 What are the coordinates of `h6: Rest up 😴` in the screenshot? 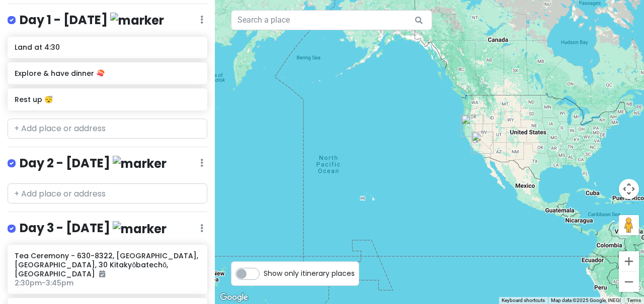 It's located at (107, 100).